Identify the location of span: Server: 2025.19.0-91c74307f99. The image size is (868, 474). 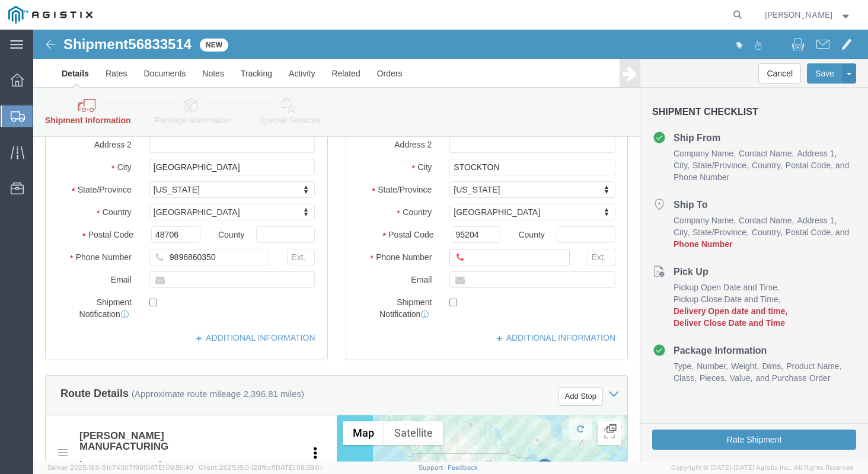
(120, 468).